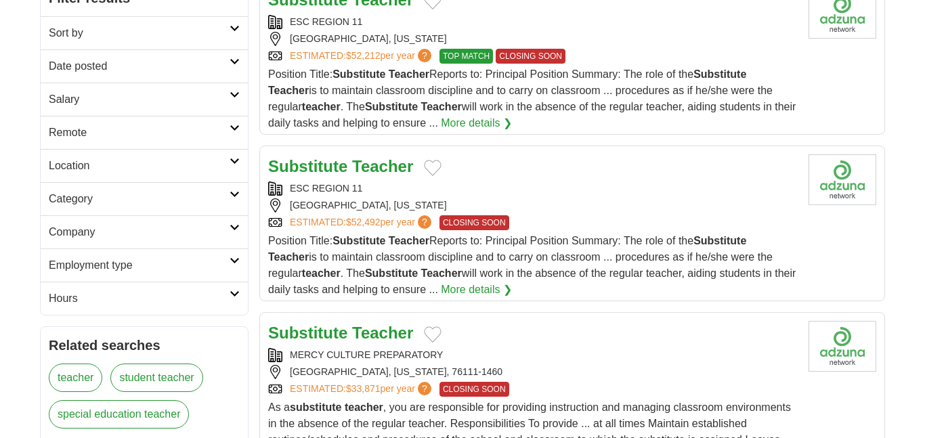  What do you see at coordinates (533, 355) in the screenshot?
I see `div: MERCY CULTURE PREPARATORY` at bounding box center [533, 355].